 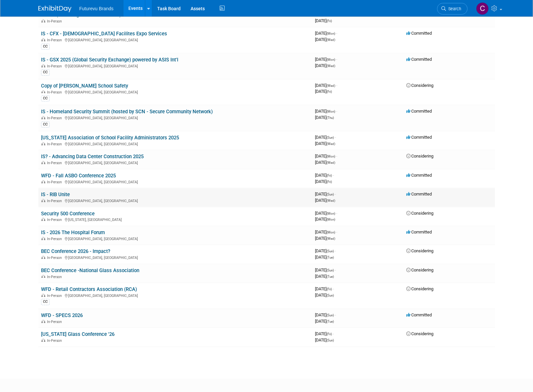 What do you see at coordinates (452, 9) in the screenshot?
I see `a: Search` at bounding box center [452, 9].